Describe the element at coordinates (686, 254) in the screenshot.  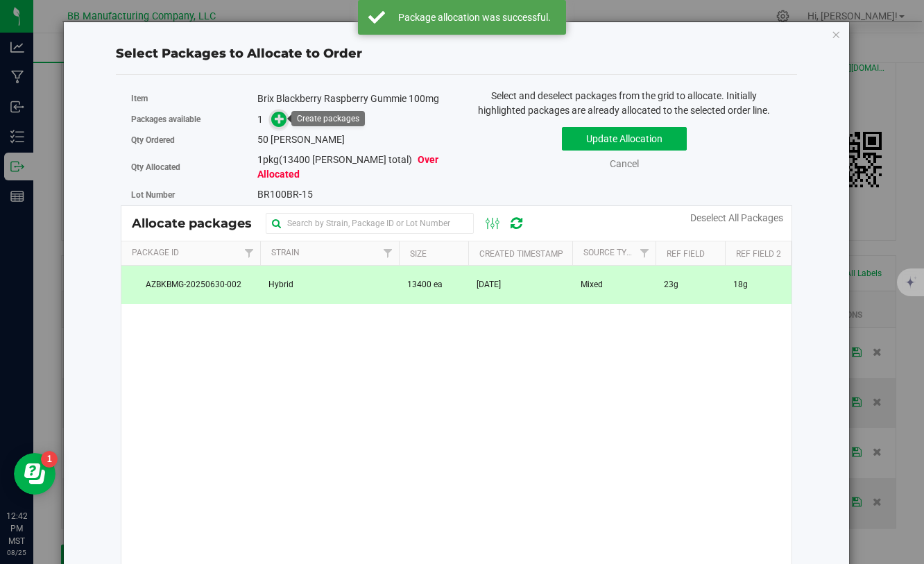
I see `a: Ref Field` at that location.